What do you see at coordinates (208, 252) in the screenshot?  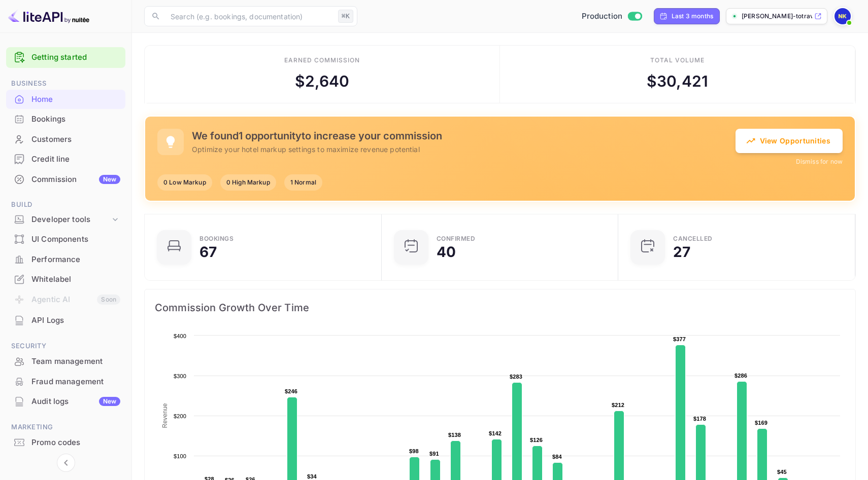 I see `div: 67` at bounding box center [208, 252].